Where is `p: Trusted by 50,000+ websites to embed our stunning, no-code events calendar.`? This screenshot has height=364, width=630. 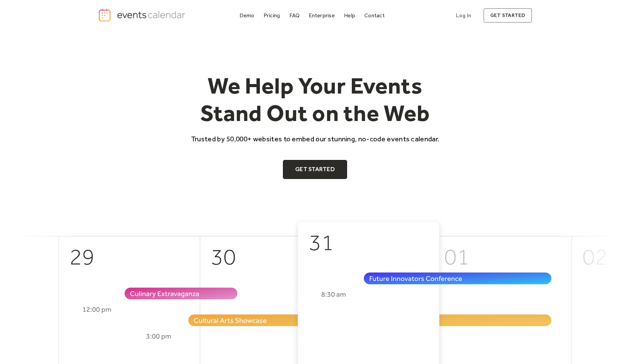 p: Trusted by 50,000+ websites to embed our stunning, no-code events calendar. is located at coordinates (315, 139).